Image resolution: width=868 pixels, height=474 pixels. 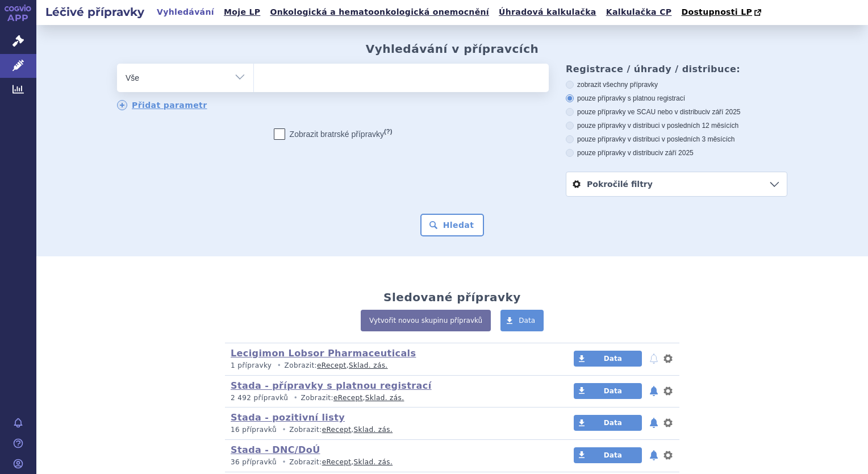 I want to click on span: 16 přípravků, so click(x=253, y=430).